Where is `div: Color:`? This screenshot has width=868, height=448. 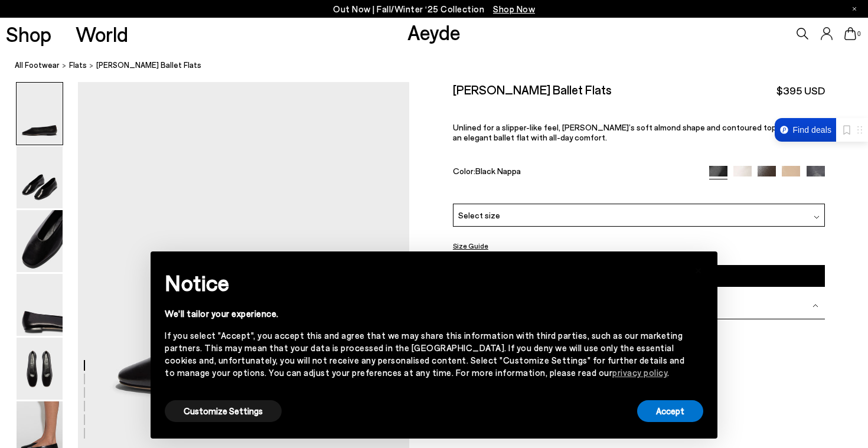 div: Color: is located at coordinates (575, 172).